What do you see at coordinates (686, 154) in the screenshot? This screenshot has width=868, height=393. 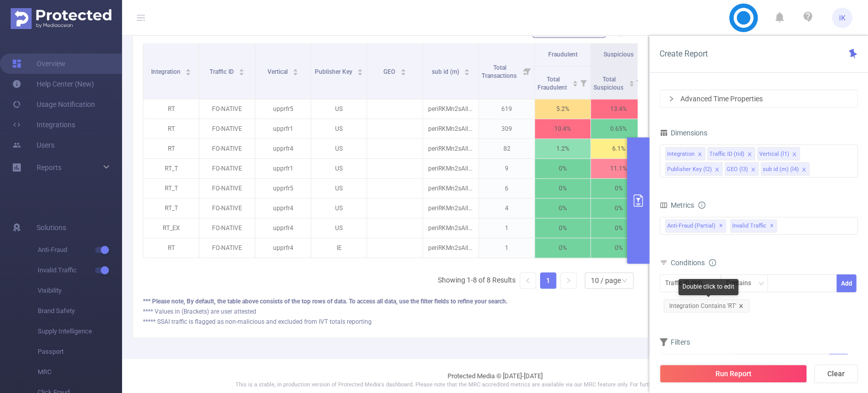 I see `li: Integration` at bounding box center [686, 154].